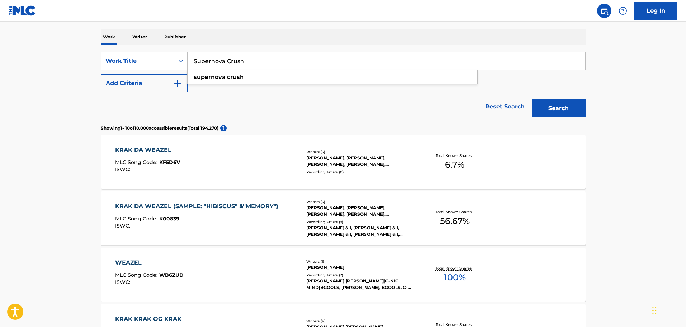  I want to click on a: Public Search, so click(605, 11).